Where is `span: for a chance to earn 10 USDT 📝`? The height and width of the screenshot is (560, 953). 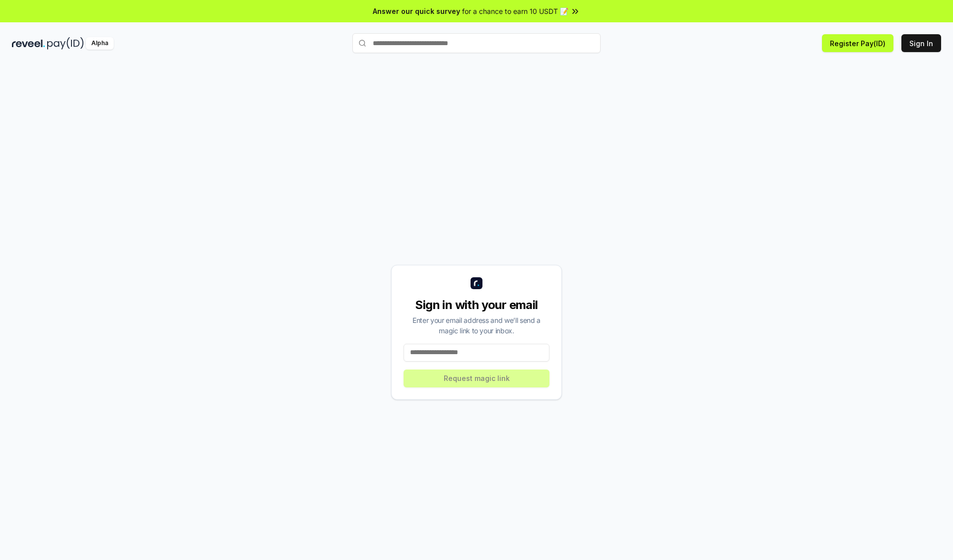
span: for a chance to earn 10 USDT 📝 is located at coordinates (515, 11).